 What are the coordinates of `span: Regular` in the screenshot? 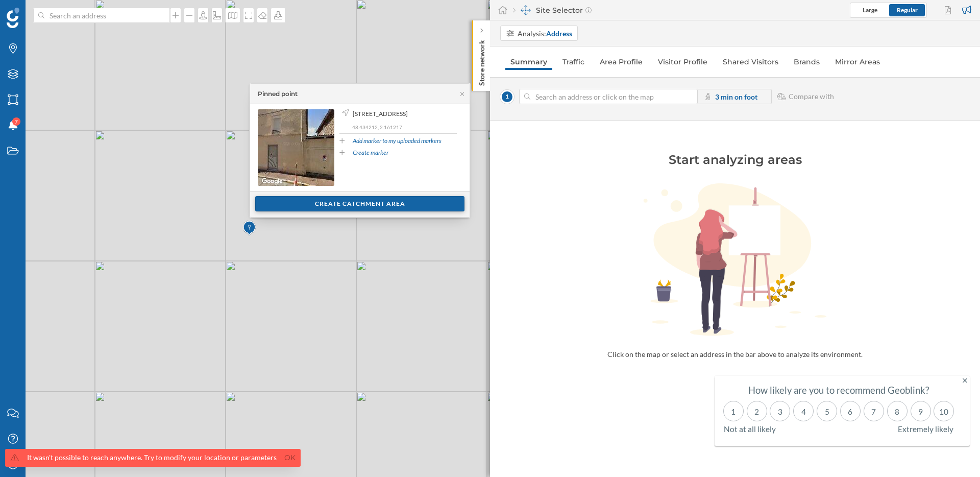 It's located at (907, 10).